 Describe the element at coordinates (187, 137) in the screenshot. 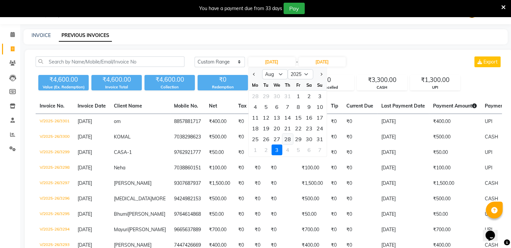

I see `td: 7038298623` at that location.